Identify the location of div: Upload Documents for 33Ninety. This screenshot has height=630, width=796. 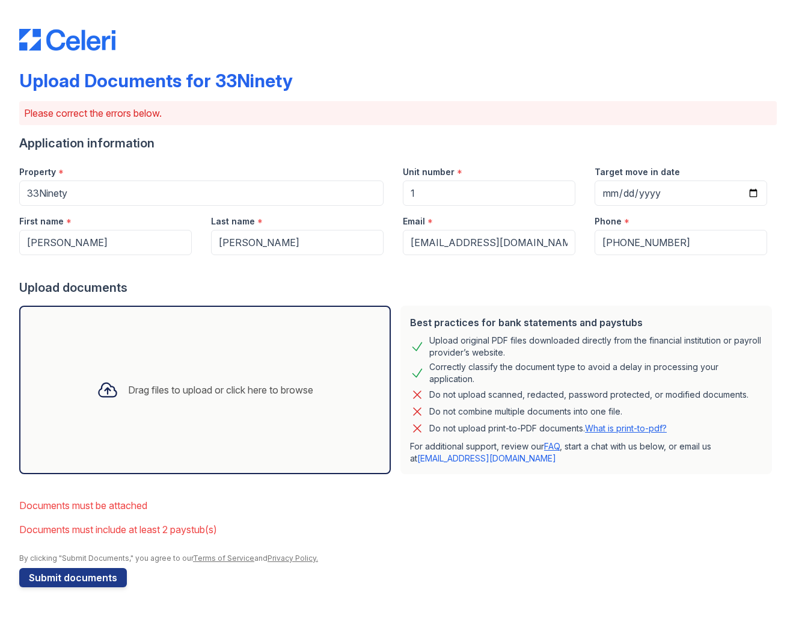
(156, 81).